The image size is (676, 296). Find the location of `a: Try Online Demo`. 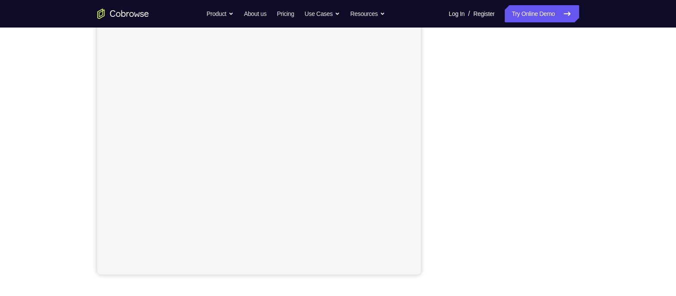

a: Try Online Demo is located at coordinates (542, 14).